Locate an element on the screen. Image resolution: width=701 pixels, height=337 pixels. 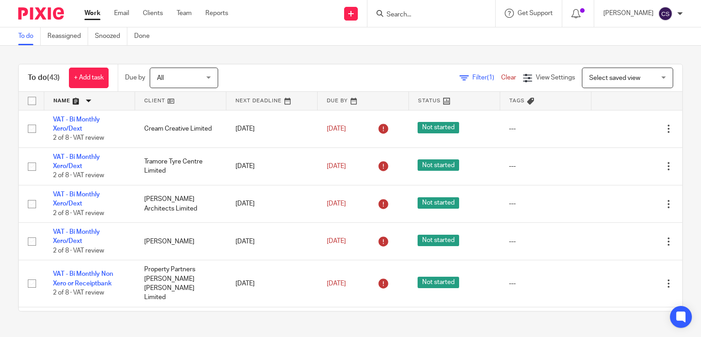
a: To do is located at coordinates (29, 36).